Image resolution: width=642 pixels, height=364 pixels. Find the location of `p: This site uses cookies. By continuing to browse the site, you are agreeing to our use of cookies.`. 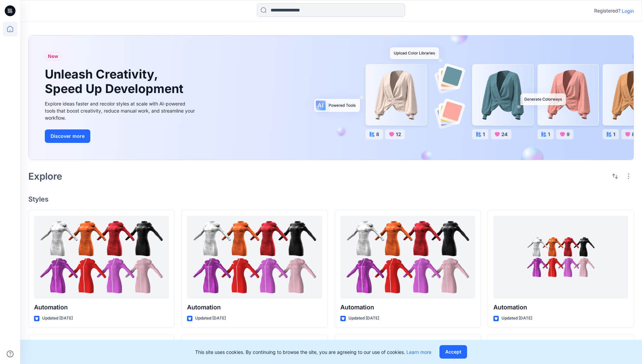

p: This site uses cookies. By continuing to browse the site, you are agreeing to our use of cookies. is located at coordinates (313, 352).